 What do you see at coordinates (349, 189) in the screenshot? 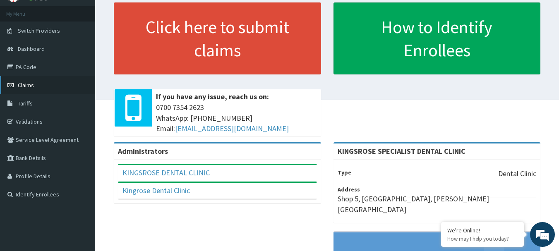
I see `b: Address` at bounding box center [349, 189].